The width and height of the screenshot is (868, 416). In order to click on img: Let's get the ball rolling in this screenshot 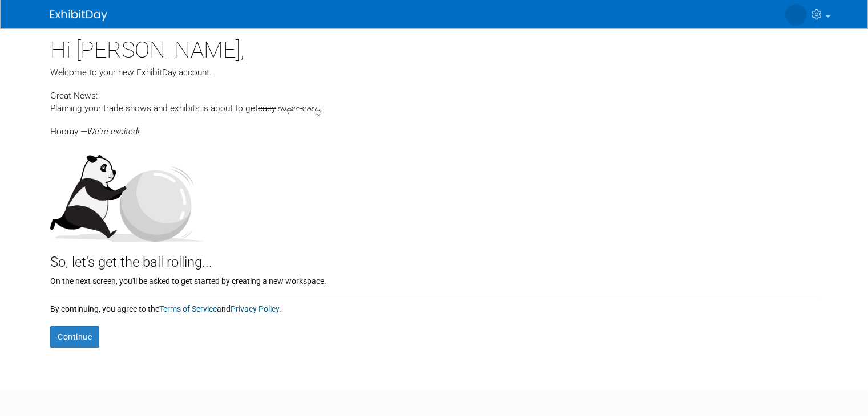, I will do `click(127, 193)`.